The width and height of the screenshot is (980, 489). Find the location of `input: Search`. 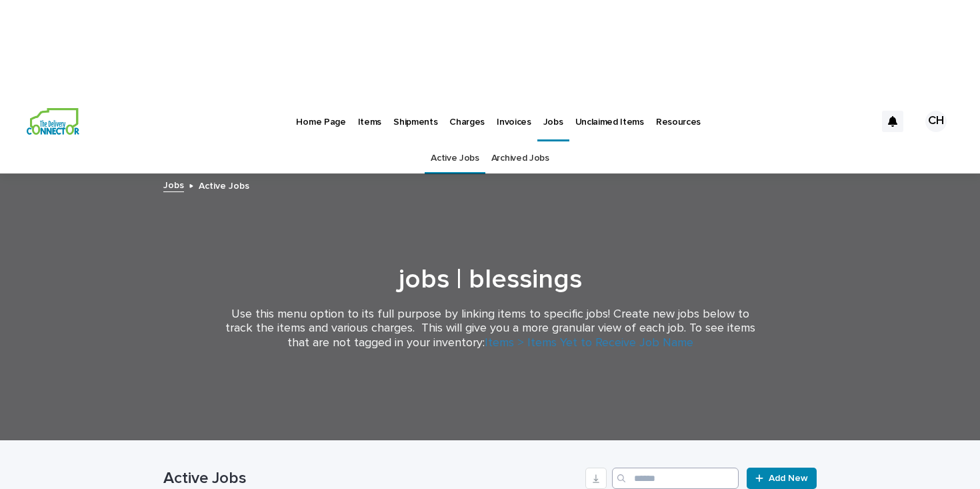

input: Search is located at coordinates (675, 478).